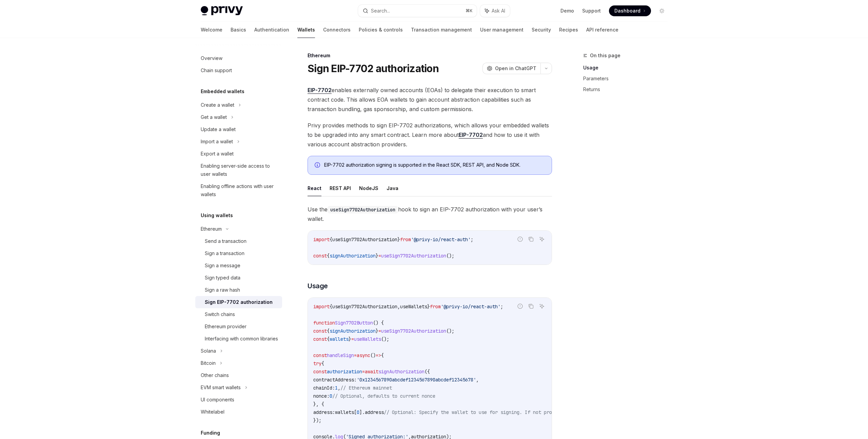  What do you see at coordinates (217, 154) in the screenshot?
I see `div: Export a wallet` at bounding box center [217, 154].